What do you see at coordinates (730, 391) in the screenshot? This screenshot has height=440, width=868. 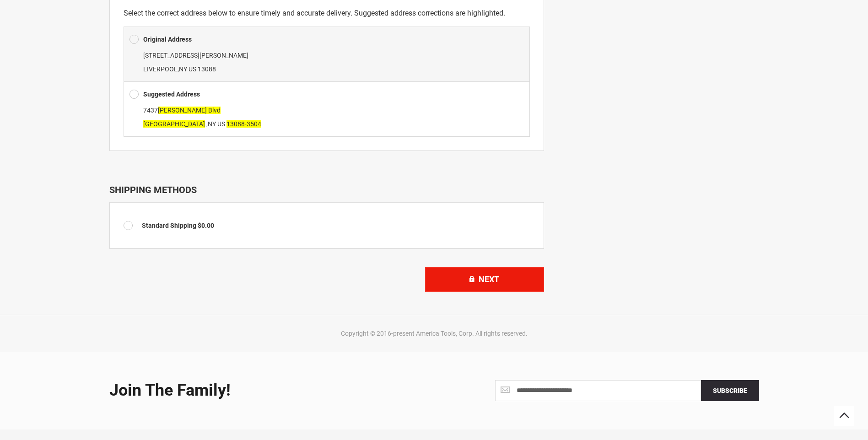 I see `button: Subscribe` at bounding box center [730, 391].